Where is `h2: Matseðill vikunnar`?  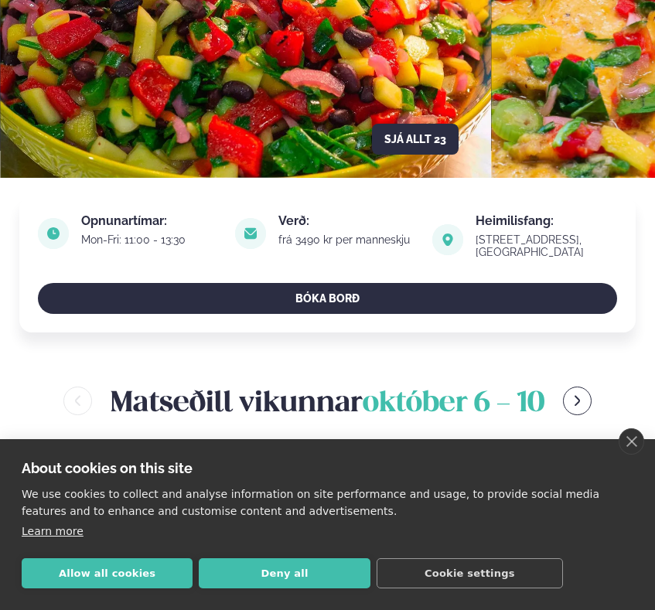 h2: Matseðill vikunnar is located at coordinates (327, 401).